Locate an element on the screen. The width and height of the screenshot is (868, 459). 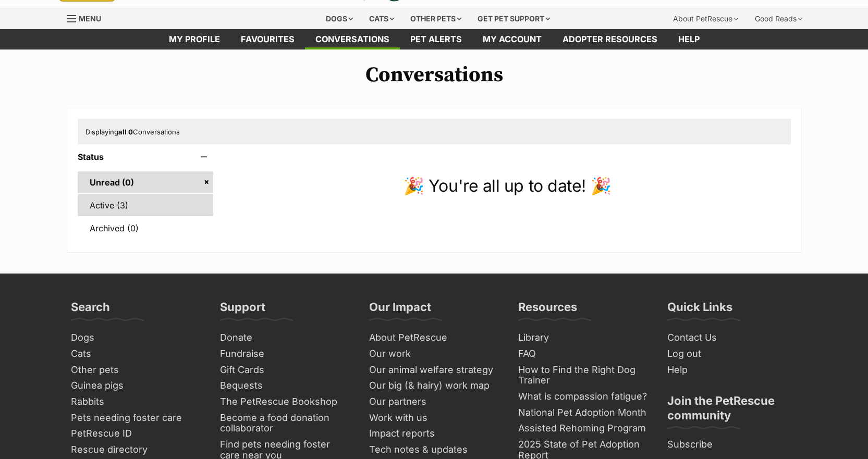
a: Assisted Rehoming Program is located at coordinates (583, 428).